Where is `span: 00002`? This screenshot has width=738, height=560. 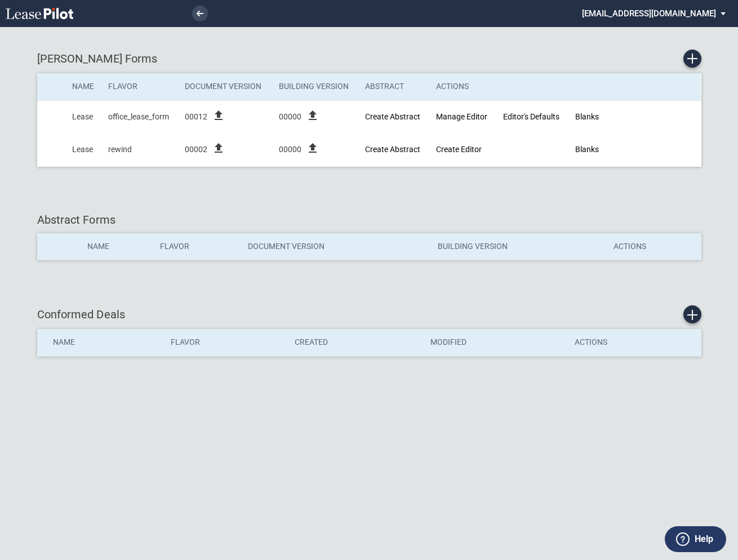 span: 00002 is located at coordinates (196, 150).